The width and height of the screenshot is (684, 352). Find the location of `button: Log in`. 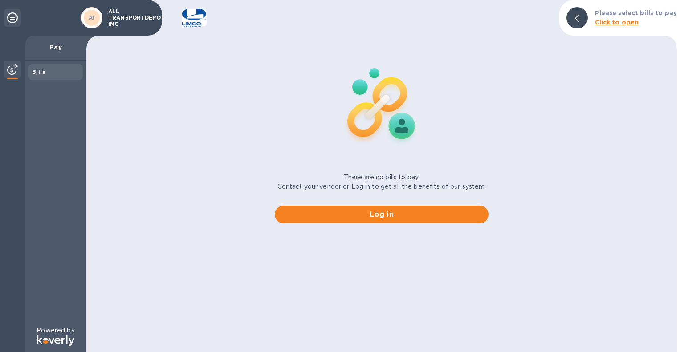

button: Log in is located at coordinates (382, 215).